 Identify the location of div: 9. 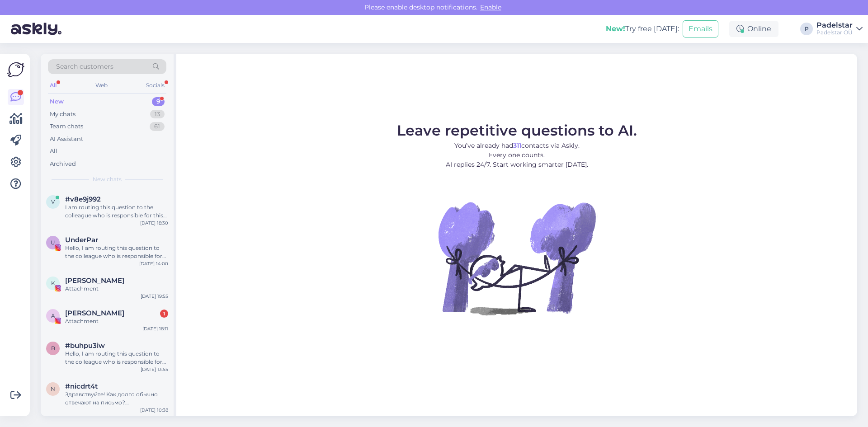
(158, 102).